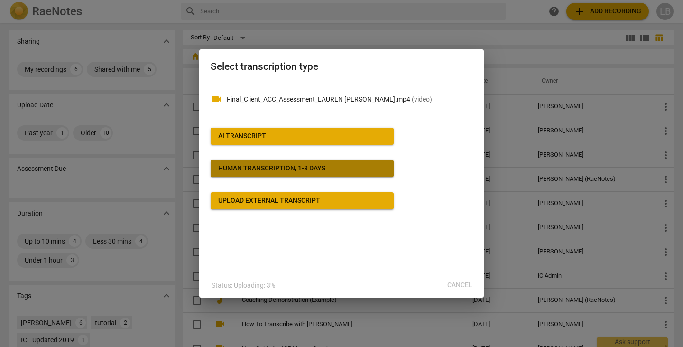 The height and width of the screenshot is (347, 683). I want to click on span: videocam, so click(216, 99).